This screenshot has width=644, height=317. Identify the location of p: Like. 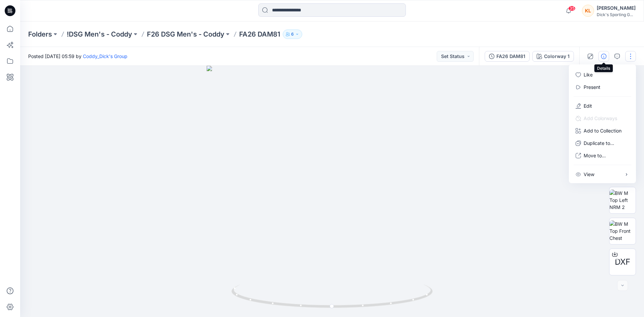
(588, 75).